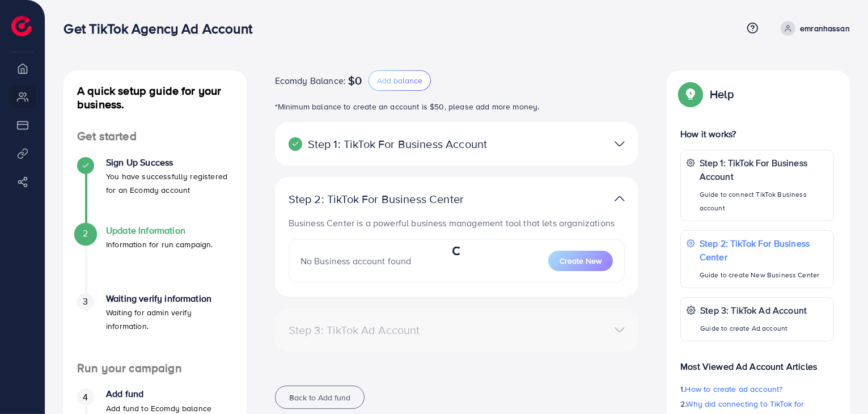  I want to click on h4: Add fund, so click(159, 394).